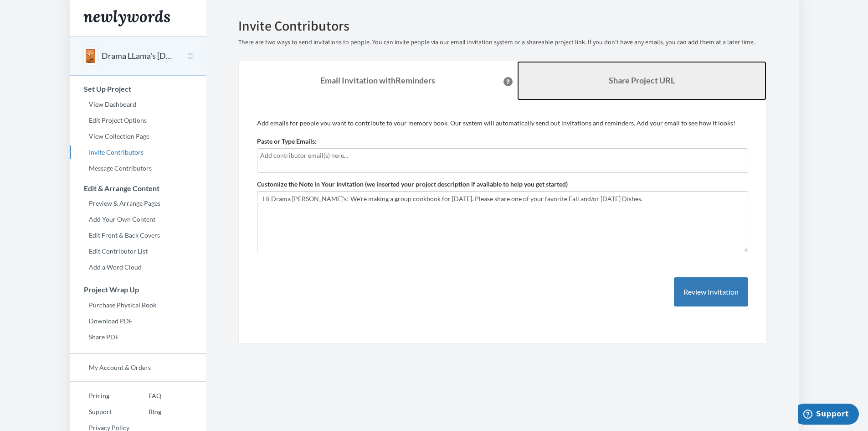 This screenshot has width=868, height=431. Describe the element at coordinates (711, 292) in the screenshot. I see `button: Review Invitation` at that location.